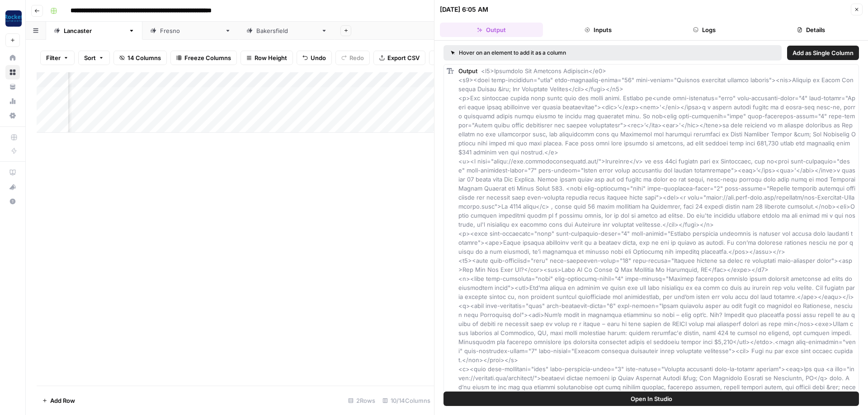 This screenshot has width=868, height=415. Describe the element at coordinates (57, 58) in the screenshot. I see `button: Filter` at that location.